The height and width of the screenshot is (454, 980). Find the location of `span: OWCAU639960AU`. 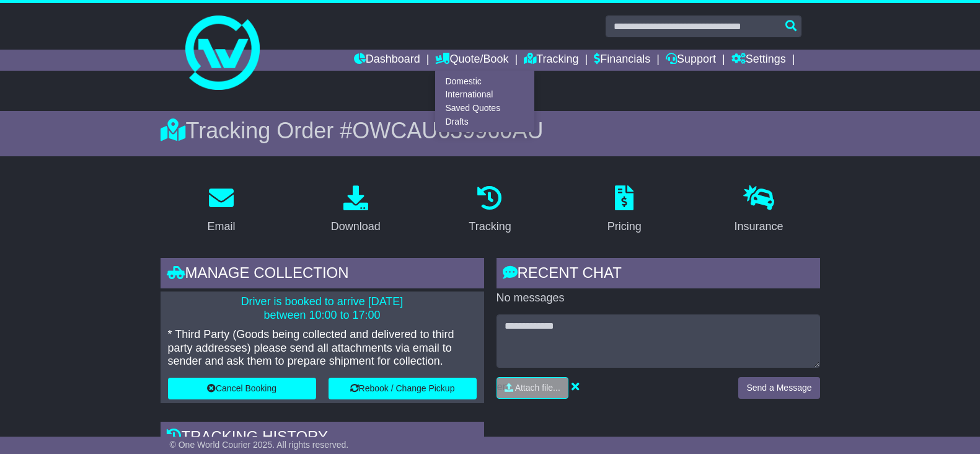

span: OWCAU639960AU is located at coordinates (448, 131).